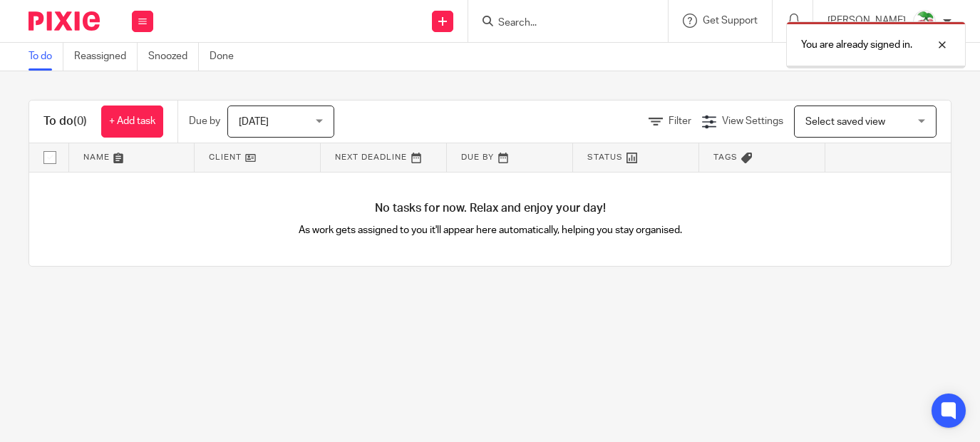 The width and height of the screenshot is (980, 442). I want to click on a: Reassigned, so click(105, 56).